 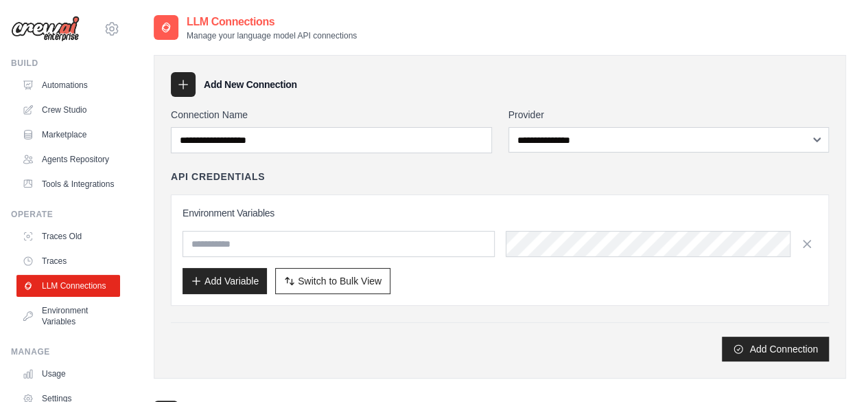 I want to click on h2: LLM Connections, so click(x=271, y=22).